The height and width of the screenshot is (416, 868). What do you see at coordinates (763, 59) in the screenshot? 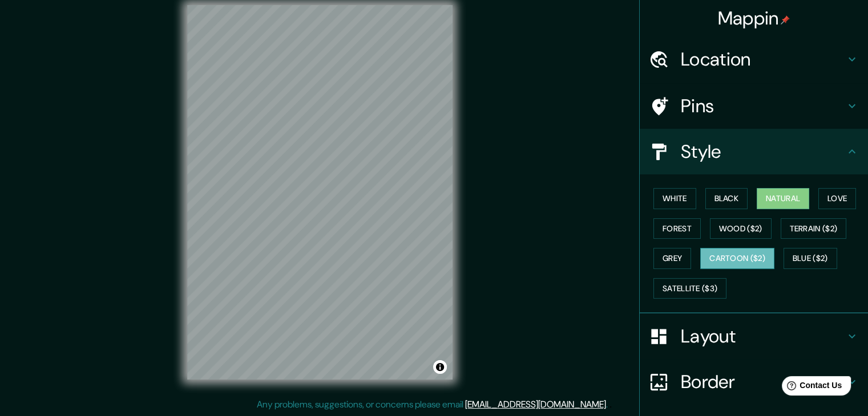
I see `h4: Location` at bounding box center [763, 59].